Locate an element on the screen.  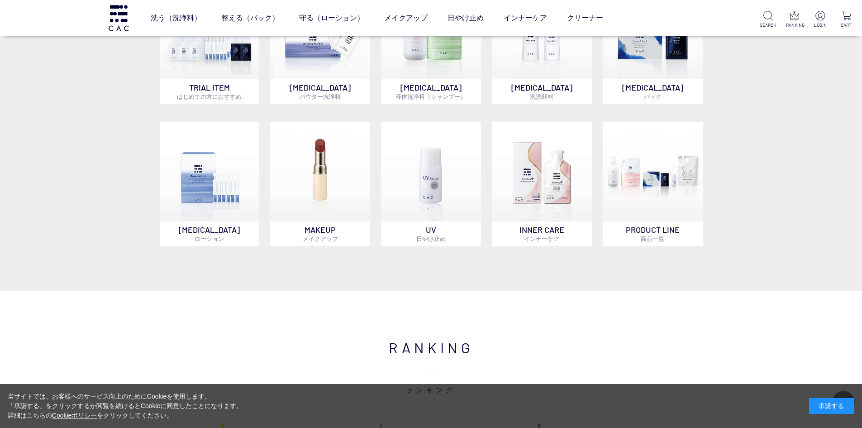
p: SEARCH is located at coordinates (768, 25).